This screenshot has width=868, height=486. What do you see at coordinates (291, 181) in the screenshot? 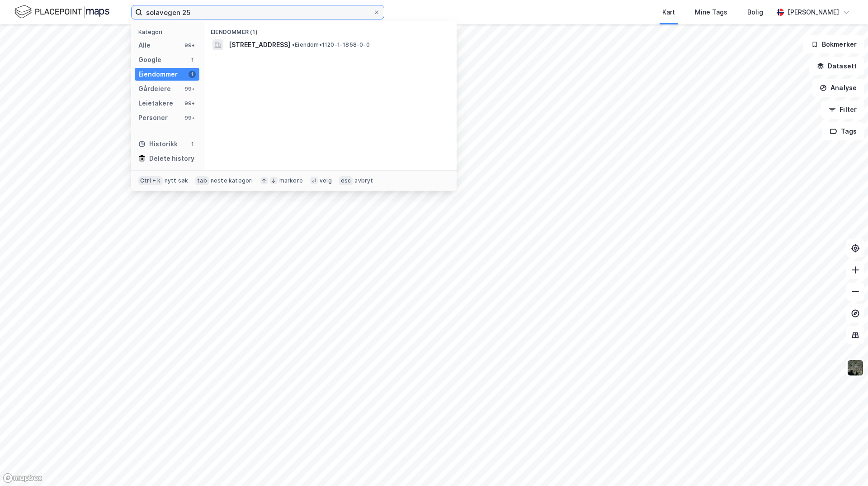
I see `div: markere` at bounding box center [291, 181].